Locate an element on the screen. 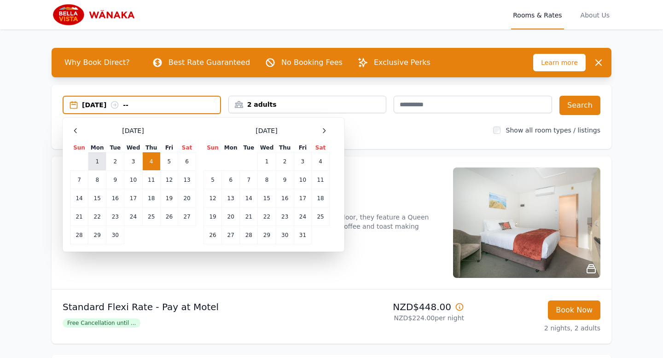 This screenshot has height=358, width=663. button: Search is located at coordinates (579, 105).